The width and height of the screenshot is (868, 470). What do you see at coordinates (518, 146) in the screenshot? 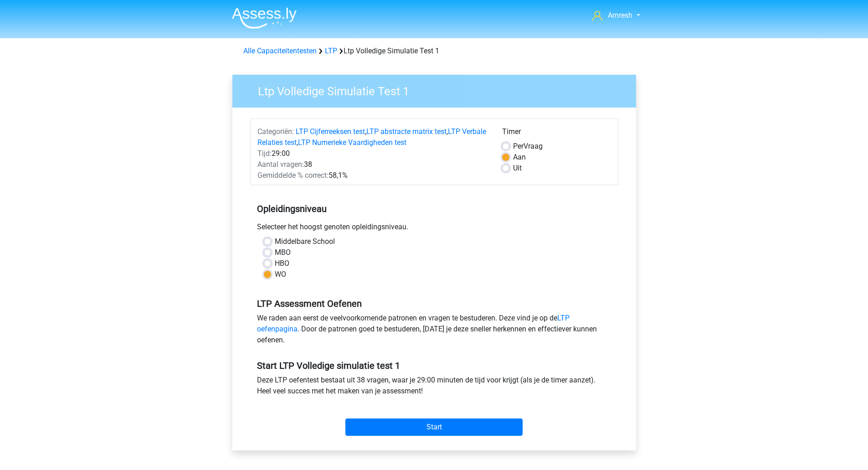
I see `span: Per` at bounding box center [518, 146].